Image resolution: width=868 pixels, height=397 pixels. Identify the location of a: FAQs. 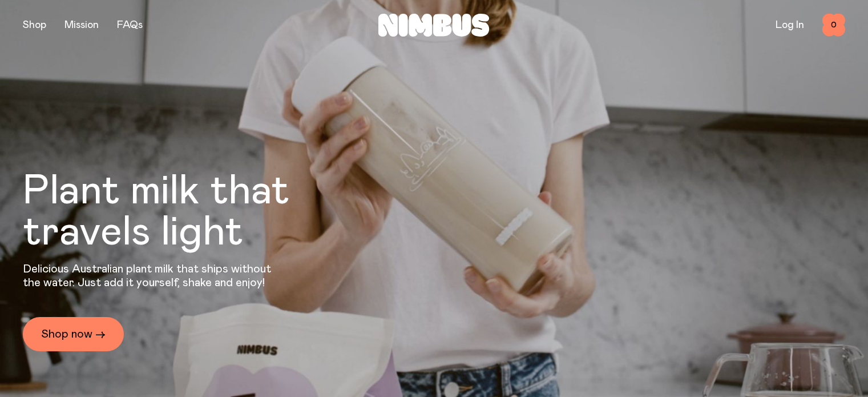
(130, 25).